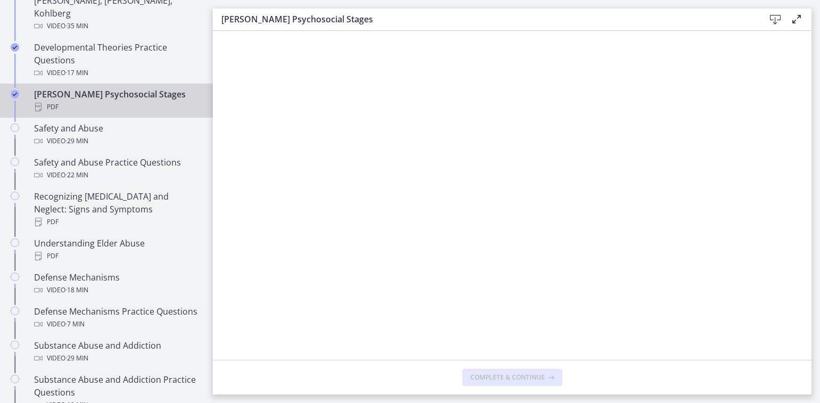 The height and width of the screenshot is (403, 820). What do you see at coordinates (117, 169) in the screenshot?
I see `div: Safety and Abuse Practice Questions` at bounding box center [117, 169].